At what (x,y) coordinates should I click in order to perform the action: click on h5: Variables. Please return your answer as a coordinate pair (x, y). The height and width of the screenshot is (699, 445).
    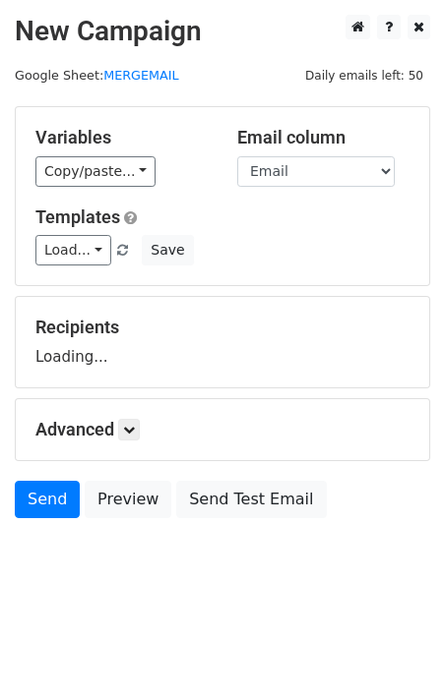
    Looking at the image, I should click on (121, 138).